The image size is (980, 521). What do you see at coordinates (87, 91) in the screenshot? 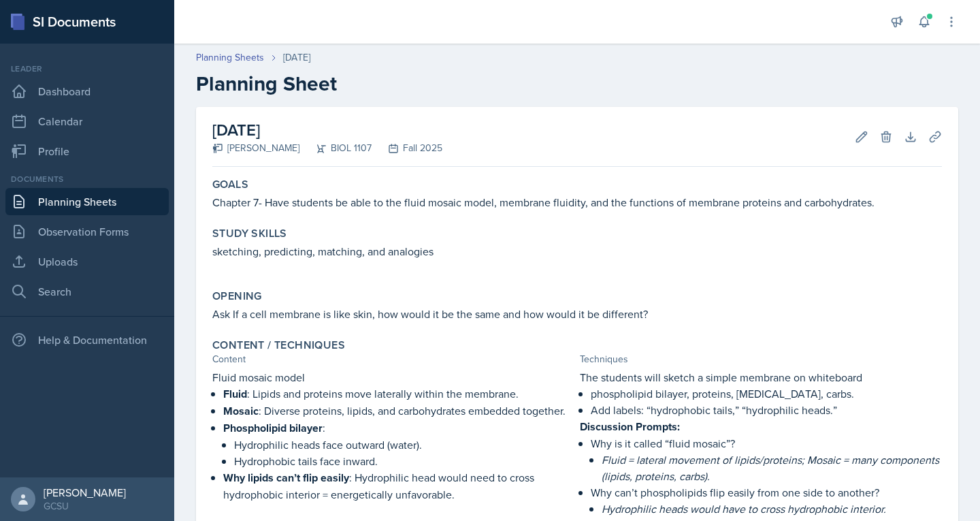
I see `a: Dashboard` at bounding box center [87, 91].